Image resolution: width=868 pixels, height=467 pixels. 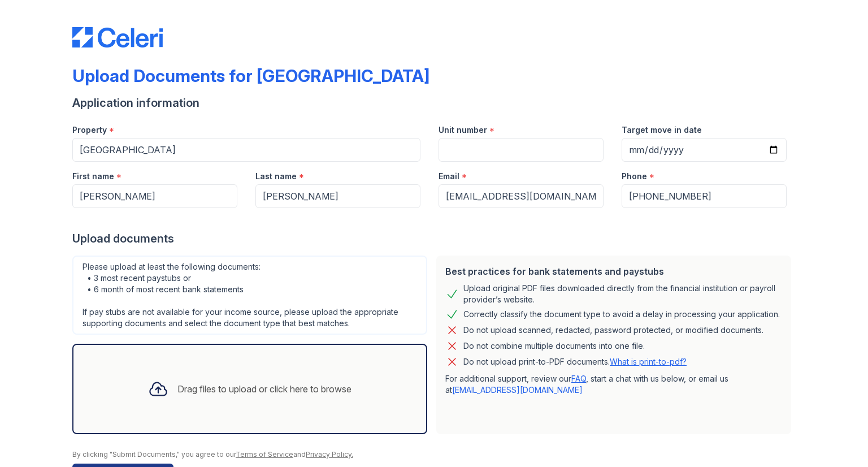 I want to click on label: Unit number, so click(x=463, y=130).